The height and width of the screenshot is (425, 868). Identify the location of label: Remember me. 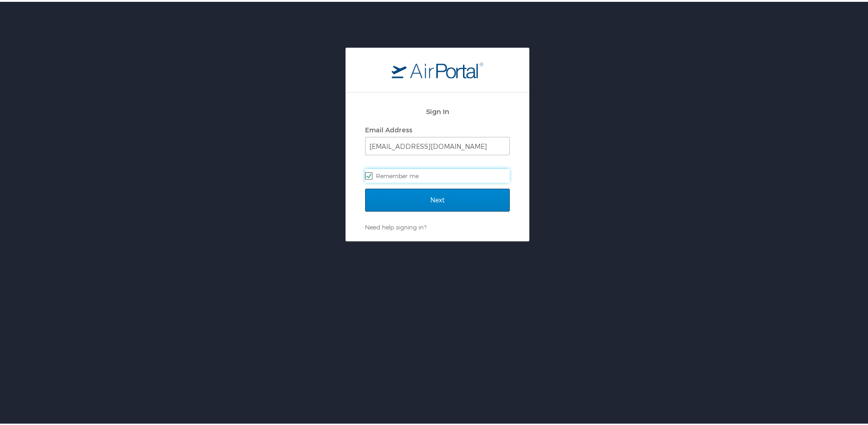
(437, 174).